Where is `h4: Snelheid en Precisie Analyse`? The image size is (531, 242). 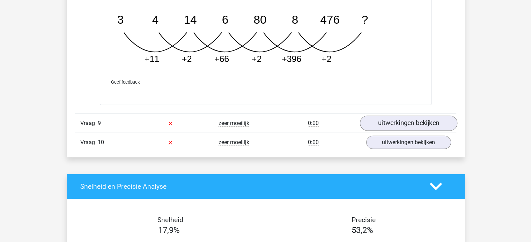
h4: Snelheid en Precisie Analyse is located at coordinates (249, 187).